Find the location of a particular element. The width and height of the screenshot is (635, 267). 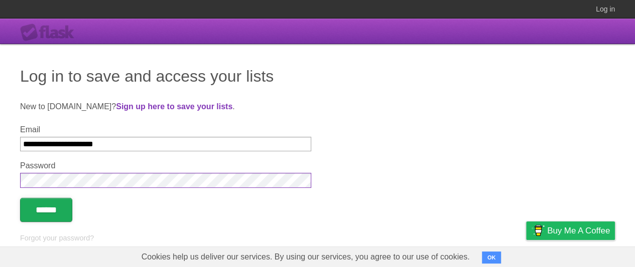

span: Buy me a coffee is located at coordinates (578, 231).